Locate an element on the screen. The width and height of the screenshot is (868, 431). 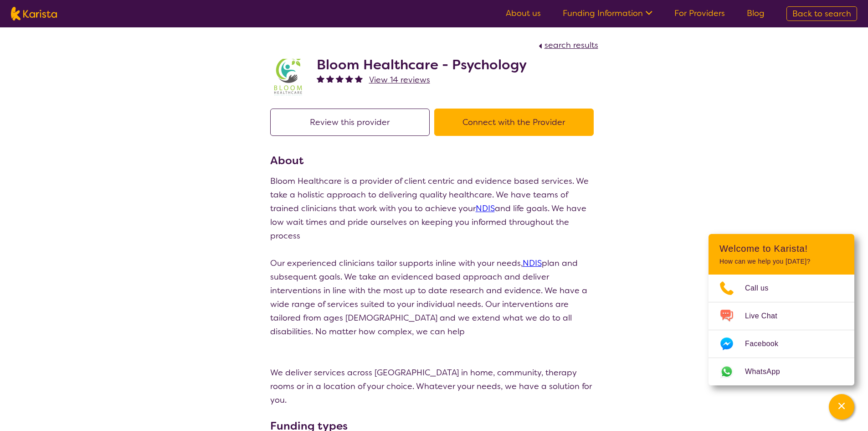
a: Connect with the Provider is located at coordinates (516, 122).